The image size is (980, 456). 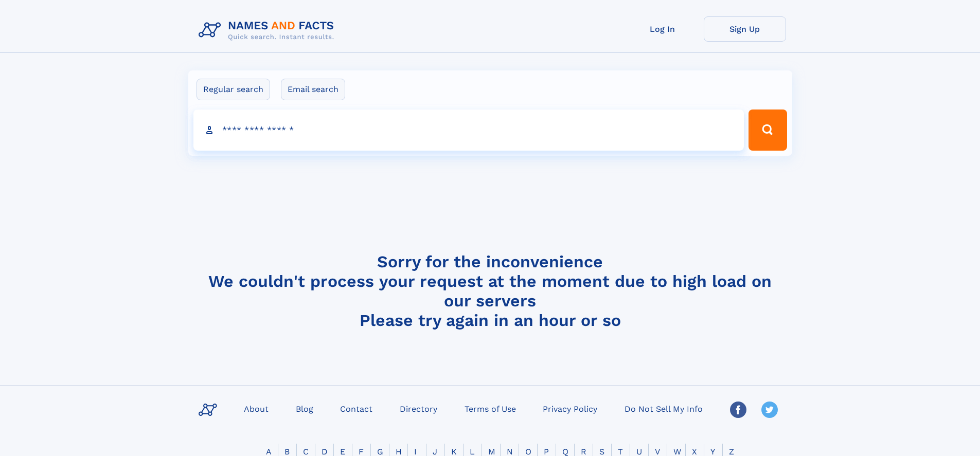 I want to click on a: Contact, so click(x=356, y=408).